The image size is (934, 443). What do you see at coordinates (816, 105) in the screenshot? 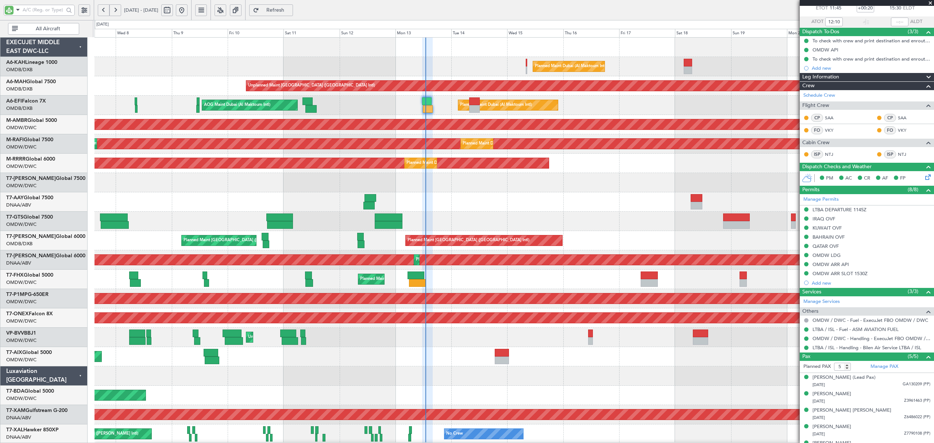
I see `span: Flight Crew` at bounding box center [816, 105].